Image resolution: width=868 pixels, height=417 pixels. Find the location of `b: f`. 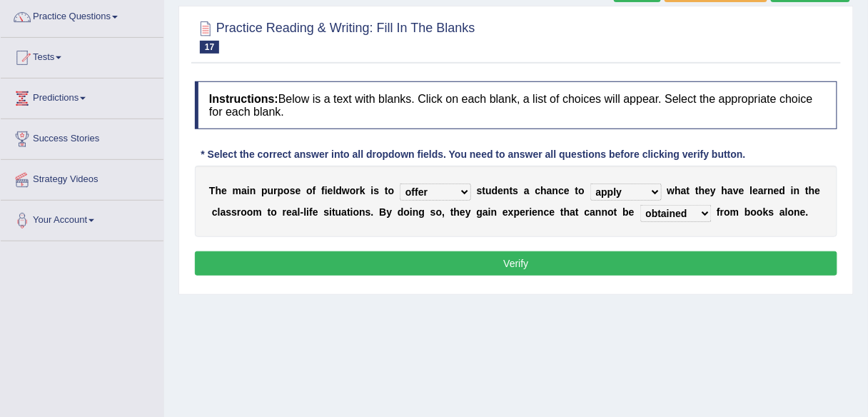

b: f is located at coordinates (323, 190).